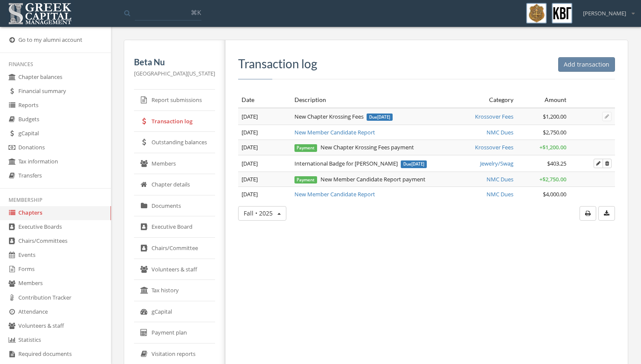 The width and height of the screenshot is (641, 364). I want to click on div: Date, so click(264, 100).